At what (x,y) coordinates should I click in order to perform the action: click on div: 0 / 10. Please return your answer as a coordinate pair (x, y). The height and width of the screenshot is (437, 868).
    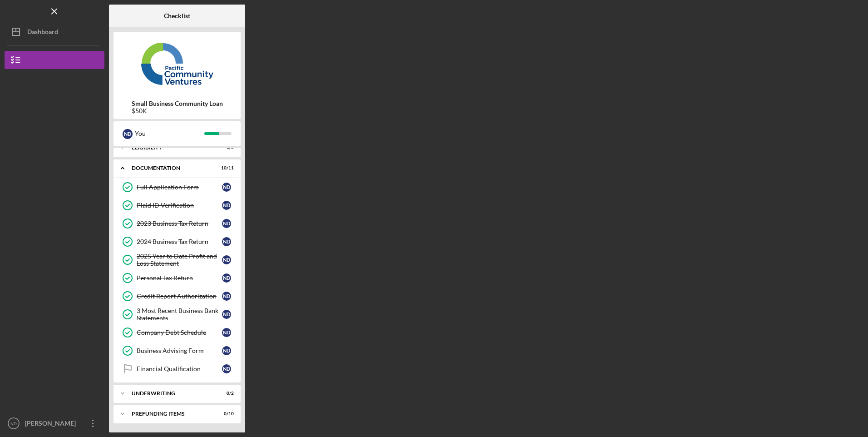
    Looking at the image, I should click on (225, 414).